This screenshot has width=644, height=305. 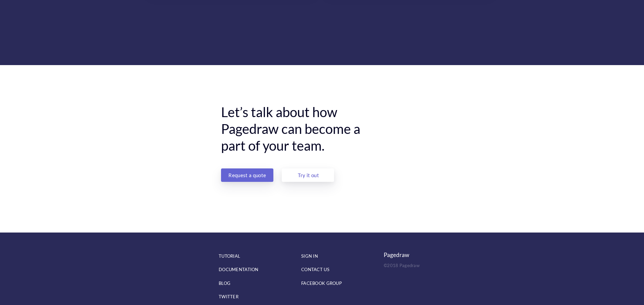 I want to click on div: Let’s talk about how Pagedraw can become a part of your team., so click(x=291, y=129).